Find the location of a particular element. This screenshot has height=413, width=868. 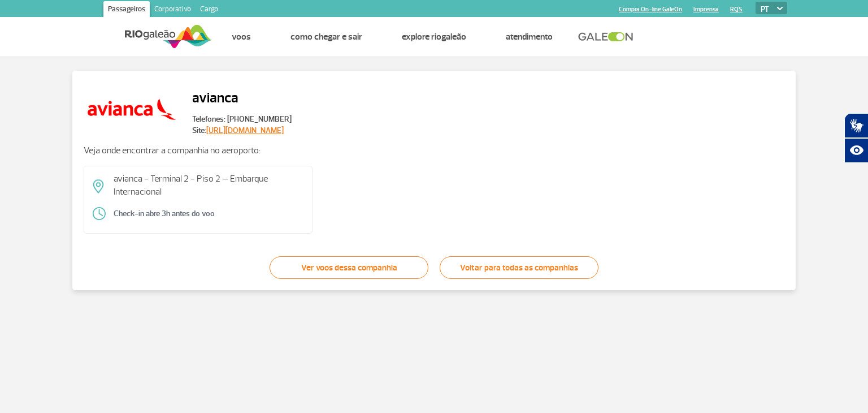

div: Plugin de acessibilidade da Hand Talk. is located at coordinates (856, 138).